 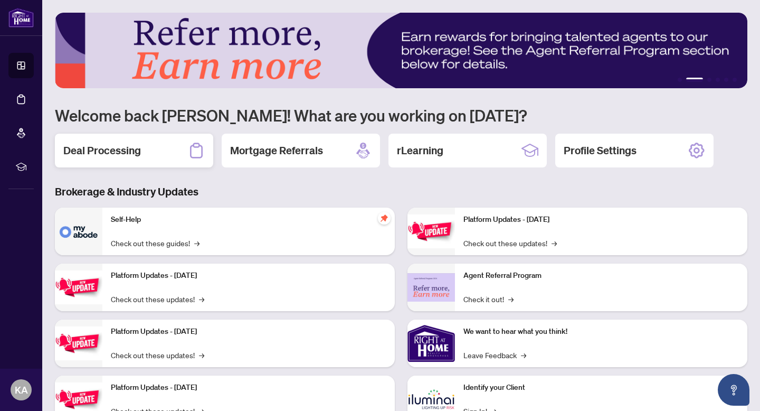 What do you see at coordinates (21, 17) in the screenshot?
I see `img: logo` at bounding box center [21, 17].